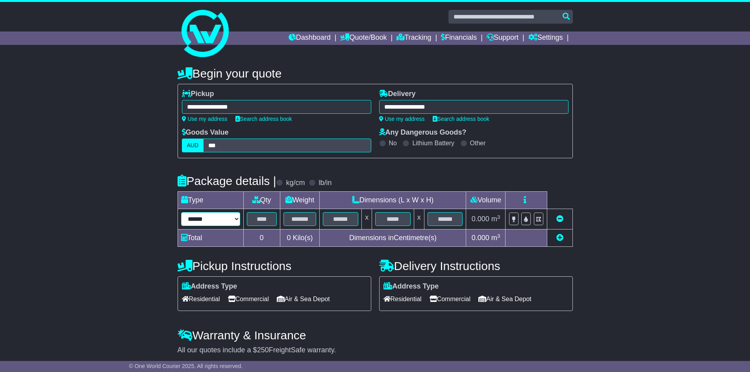 This screenshot has width=750, height=372. Describe the element at coordinates (262, 201) in the screenshot. I see `td: Qty` at that location.